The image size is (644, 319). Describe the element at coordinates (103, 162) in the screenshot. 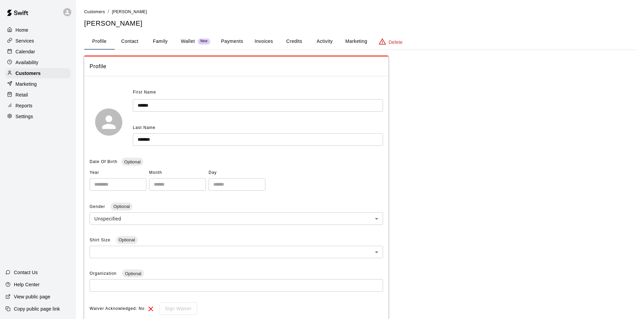

I see `span: Date Of Birth` at that location.